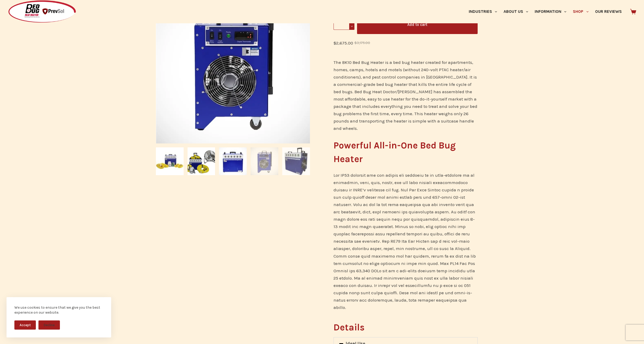  I want to click on button: Add to cart, so click(417, 25).